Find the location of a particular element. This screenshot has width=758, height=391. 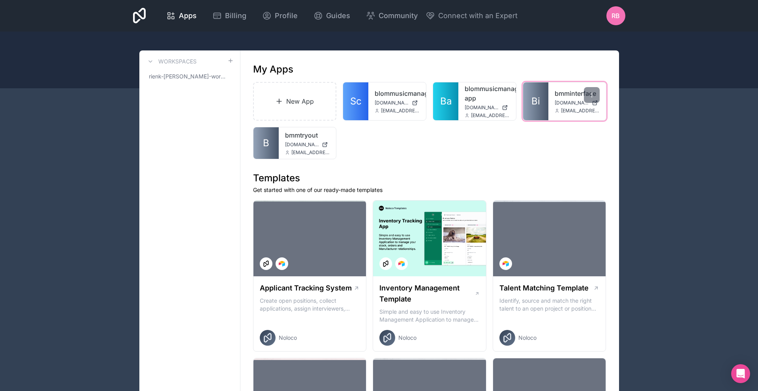

span: Community is located at coordinates (398, 16).